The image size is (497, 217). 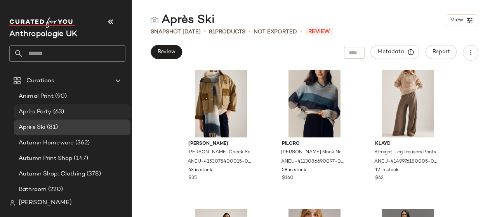 What do you see at coordinates (33, 189) in the screenshot?
I see `span: Bathroom` at bounding box center [33, 189].